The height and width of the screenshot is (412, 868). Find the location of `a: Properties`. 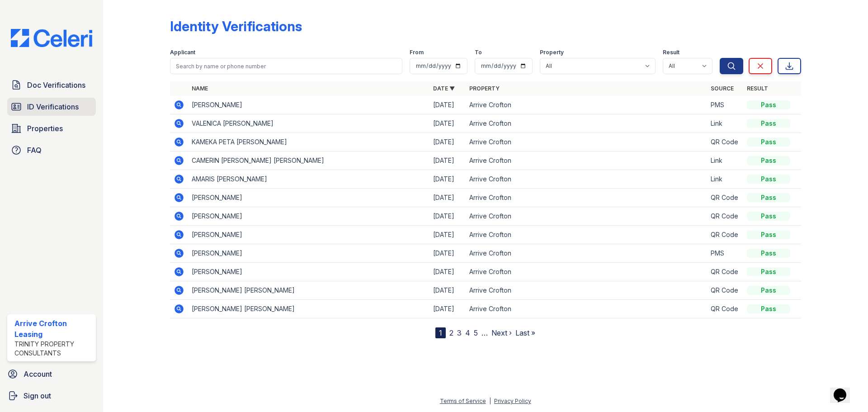

a: Properties is located at coordinates (51, 129).